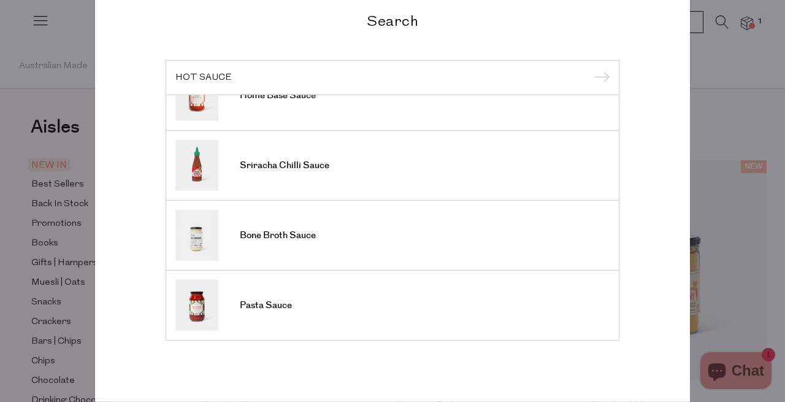 This screenshot has width=785, height=402. Describe the element at coordinates (393, 165) in the screenshot. I see `a: Sriracha Chilli Sauce` at that location.